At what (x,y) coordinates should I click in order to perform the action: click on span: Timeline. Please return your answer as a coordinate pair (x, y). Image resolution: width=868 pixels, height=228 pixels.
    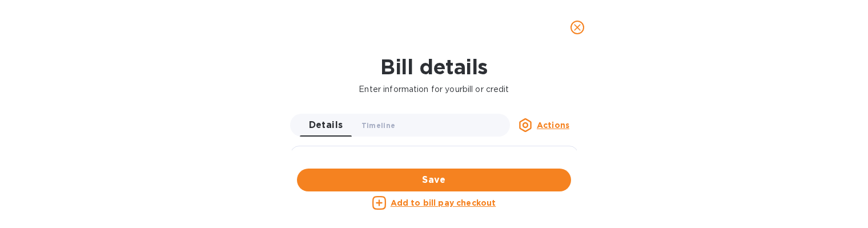
    Looking at the image, I should click on (379, 125).